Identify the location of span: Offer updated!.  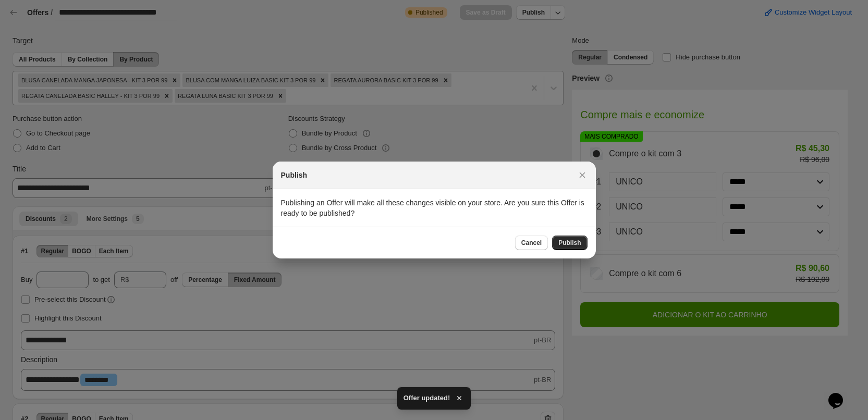
(427, 399).